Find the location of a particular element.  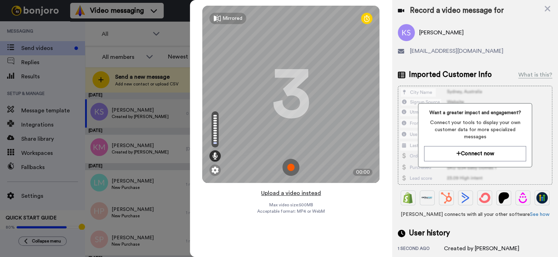

p: Message from Amy, sent 5d ago is located at coordinates (76, 30).